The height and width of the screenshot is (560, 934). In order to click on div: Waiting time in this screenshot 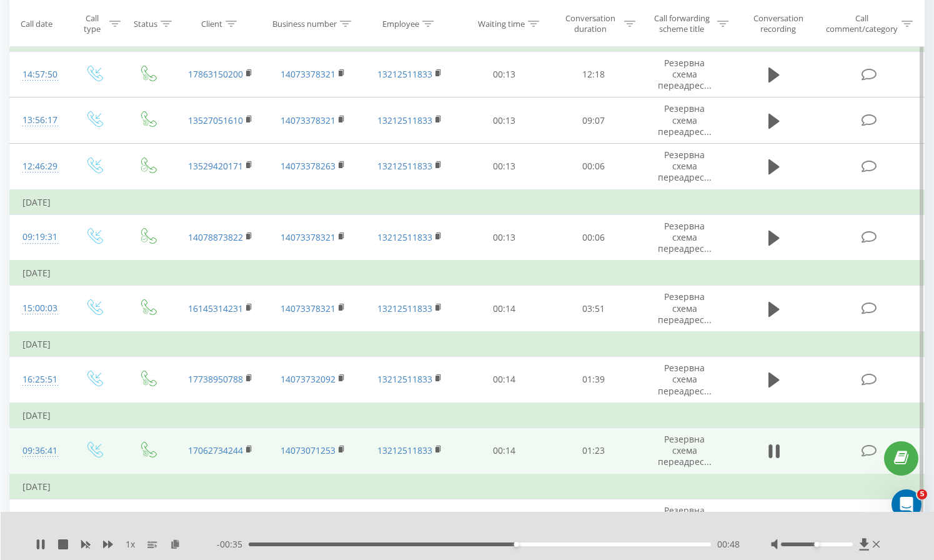, I will do `click(501, 23)`.